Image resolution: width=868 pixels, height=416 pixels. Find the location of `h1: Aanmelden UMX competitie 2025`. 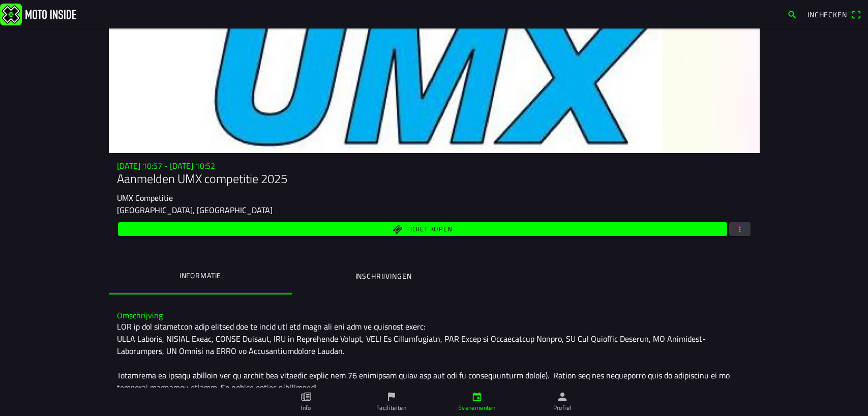

h1: Aanmelden UMX competitie 2025 is located at coordinates (434, 178).